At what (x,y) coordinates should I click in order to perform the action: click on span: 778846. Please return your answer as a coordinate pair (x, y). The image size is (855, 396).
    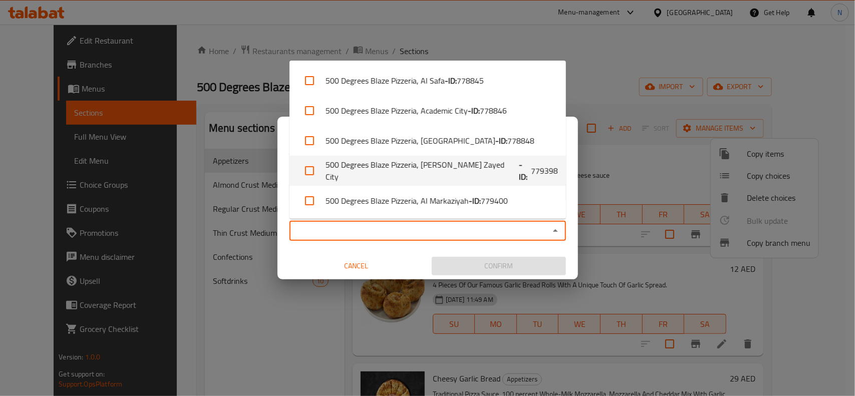
    Looking at the image, I should click on (494, 111).